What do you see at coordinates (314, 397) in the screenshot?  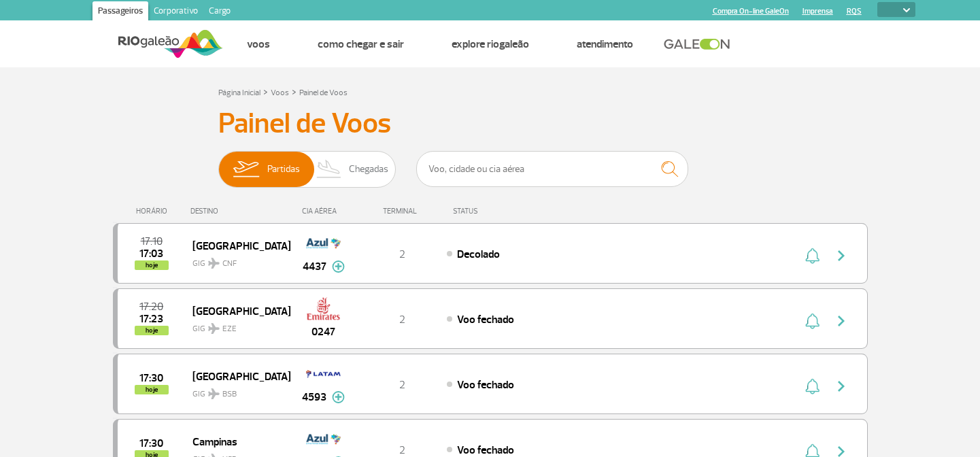 I see `span: 4593` at bounding box center [314, 397].